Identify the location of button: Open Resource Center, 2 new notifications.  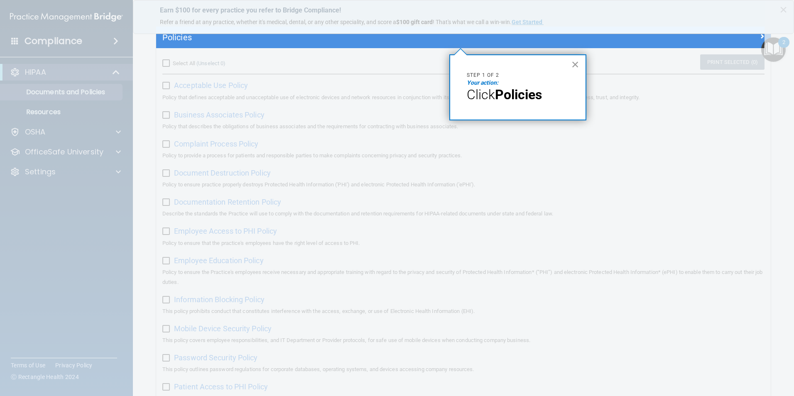
(774, 49).